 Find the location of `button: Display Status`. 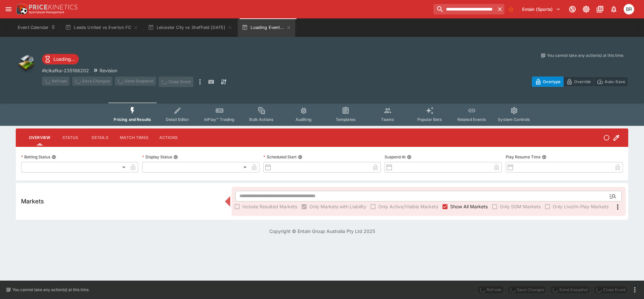

button: Display Status is located at coordinates (176, 157).